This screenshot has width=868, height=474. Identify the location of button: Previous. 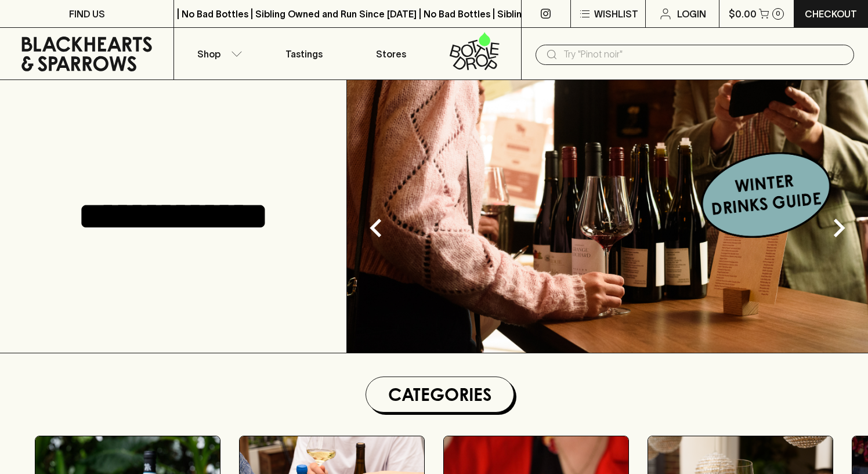
(376, 228).